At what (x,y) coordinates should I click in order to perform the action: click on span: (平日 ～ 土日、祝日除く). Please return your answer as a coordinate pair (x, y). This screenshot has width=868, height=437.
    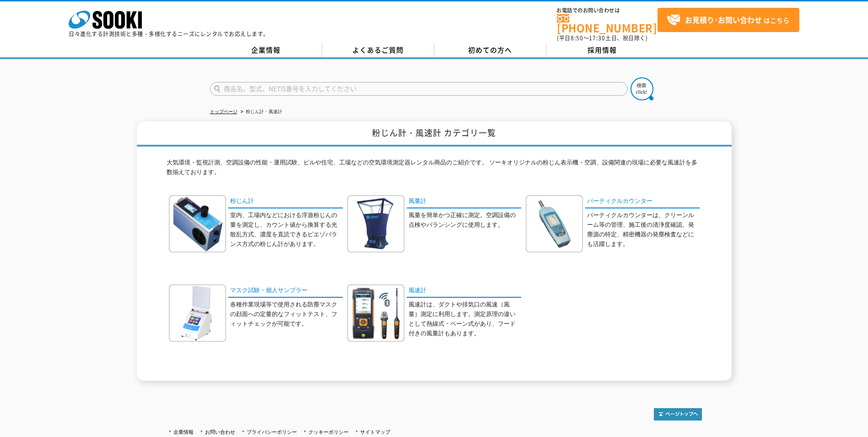
    Looking at the image, I should click on (602, 38).